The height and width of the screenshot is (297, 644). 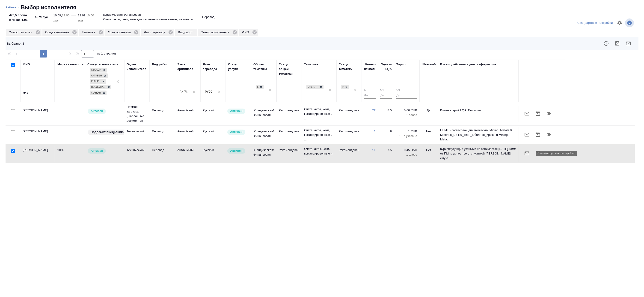 What do you see at coordinates (313, 87) in the screenshot?
I see `div: Счета, акты, чеки, командировочные и таможенные документы` at bounding box center [313, 87].